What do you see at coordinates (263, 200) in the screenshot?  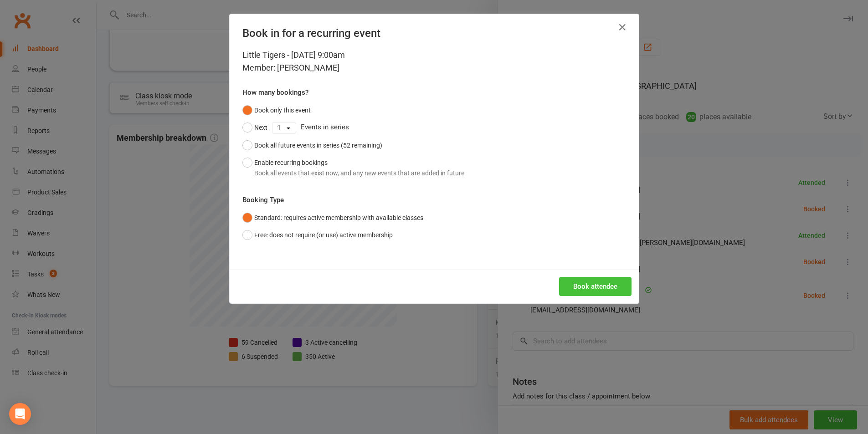 I see `label: Booking Type` at bounding box center [263, 200].